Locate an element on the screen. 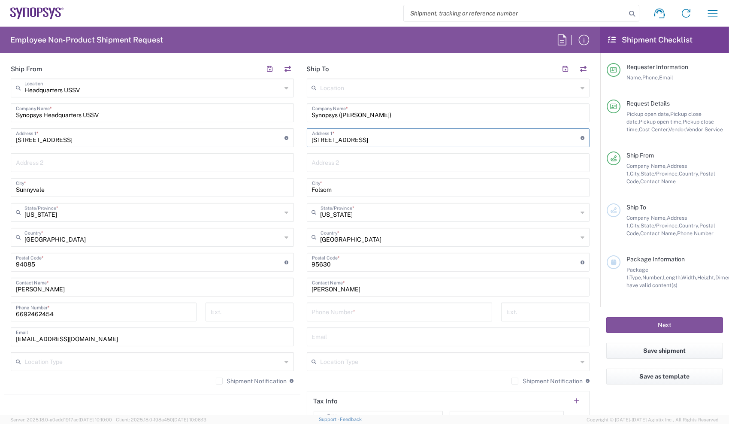  span: Phone, is located at coordinates (651, 77).